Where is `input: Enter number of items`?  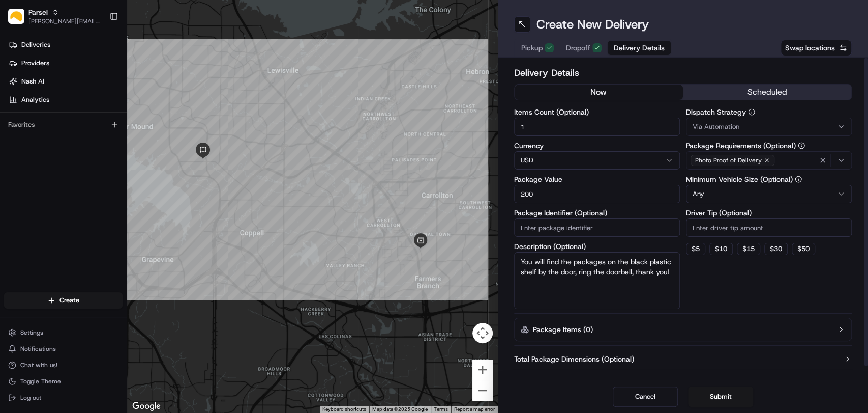 input: Enter number of items is located at coordinates (597, 127).